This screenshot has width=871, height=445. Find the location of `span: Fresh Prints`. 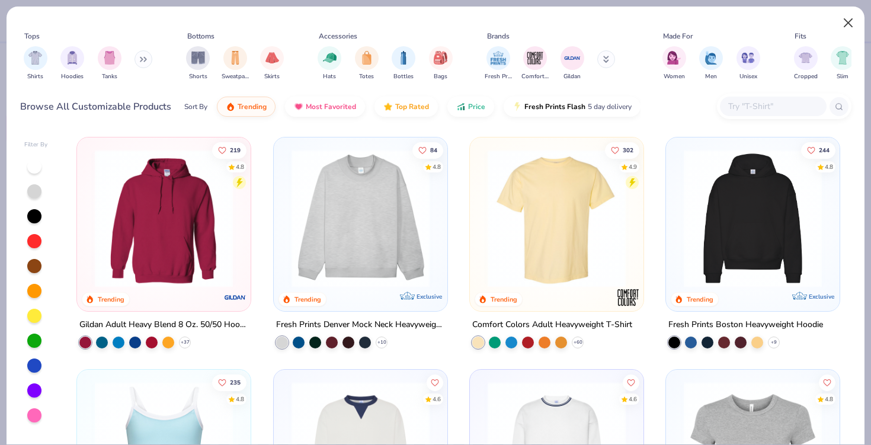

span: Fresh Prints is located at coordinates (498, 76).